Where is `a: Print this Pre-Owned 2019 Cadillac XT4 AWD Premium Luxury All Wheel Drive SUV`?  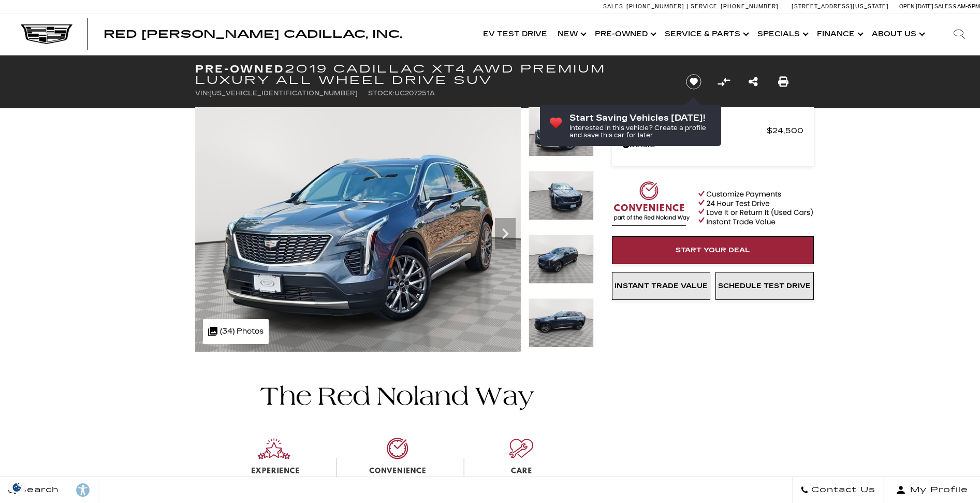
a: Print this Pre-Owned 2019 Cadillac XT4 AWD Premium Luxury All Wheel Drive SUV is located at coordinates (783, 82).